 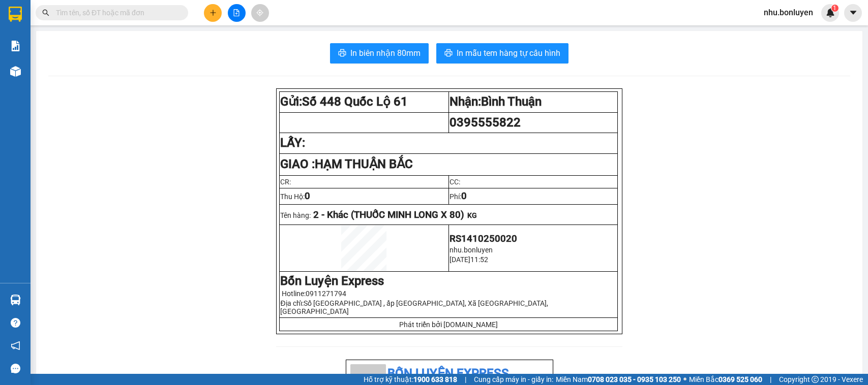 What do you see at coordinates (485, 122) in the screenshot?
I see `span: 0395555822` at bounding box center [485, 122].